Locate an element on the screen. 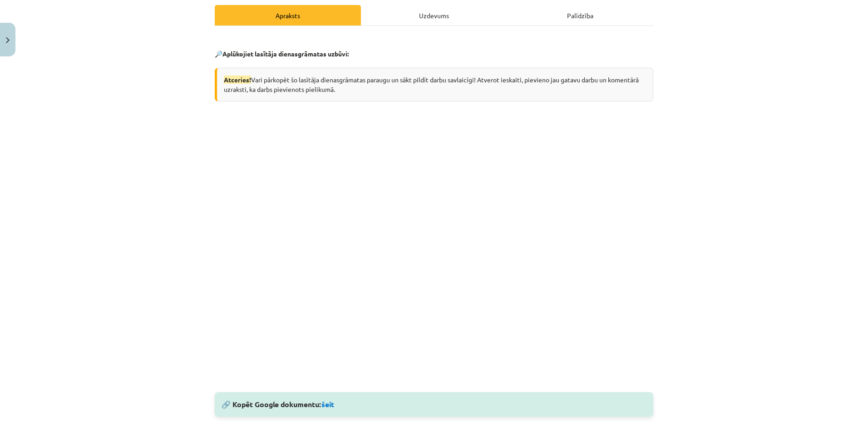 Image resolution: width=868 pixels, height=434 pixels. div: Vari pārkopēt šo lasītāja dienasgrāmatas paraugu un sākt pildīt darbu savlaicīgi! Atverot ieskait... is located at coordinates (434, 84).